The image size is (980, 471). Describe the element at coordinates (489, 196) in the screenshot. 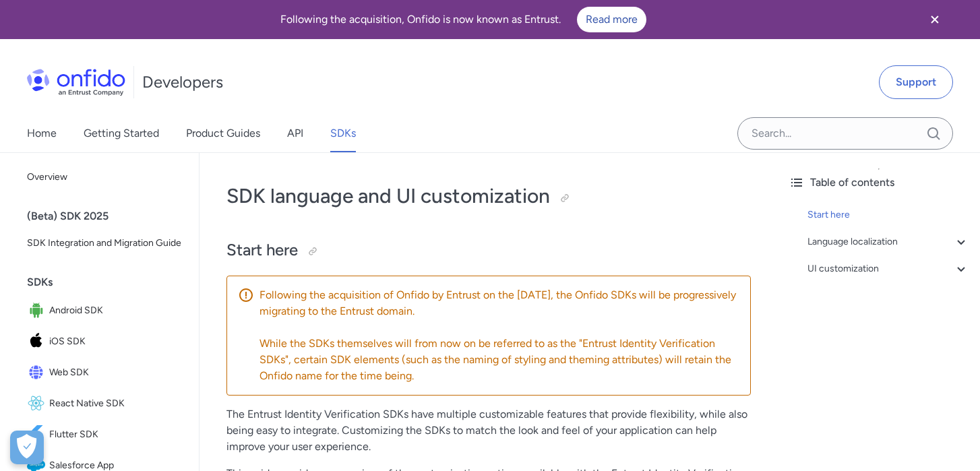

I see `h1: SDK language and UI customization` at that location.